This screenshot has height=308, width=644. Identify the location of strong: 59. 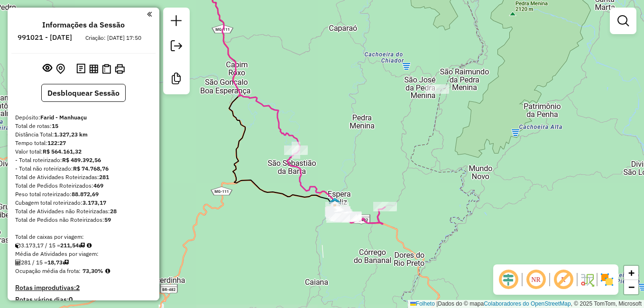
(108, 220).